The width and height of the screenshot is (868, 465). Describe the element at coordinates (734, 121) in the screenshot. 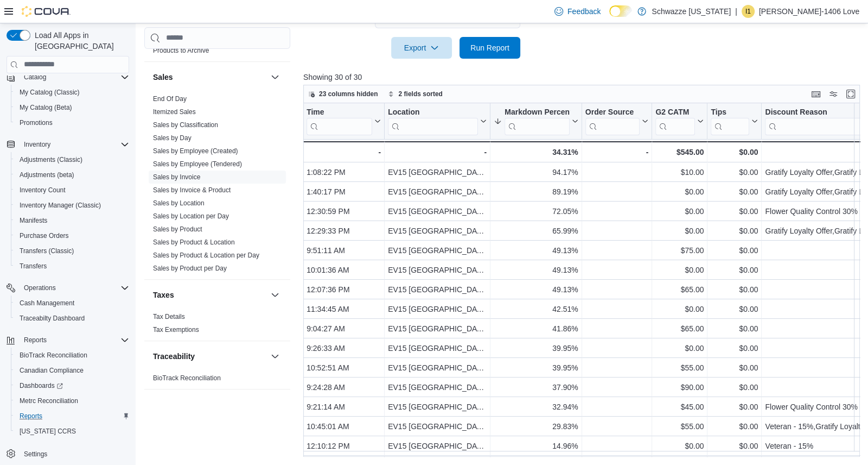

I see `button: Tips` at that location.